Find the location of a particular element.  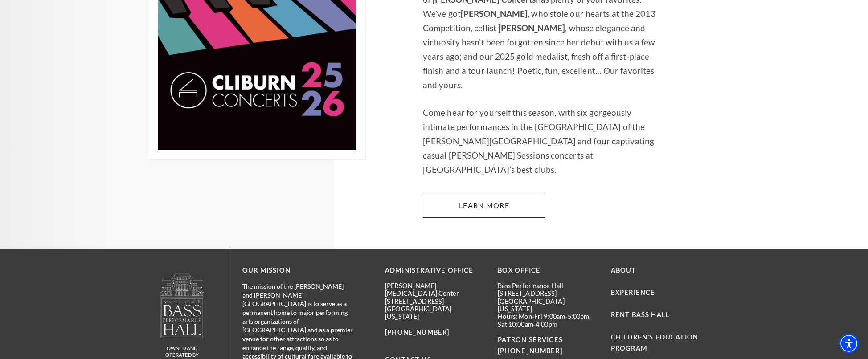

a: About is located at coordinates (623, 270).